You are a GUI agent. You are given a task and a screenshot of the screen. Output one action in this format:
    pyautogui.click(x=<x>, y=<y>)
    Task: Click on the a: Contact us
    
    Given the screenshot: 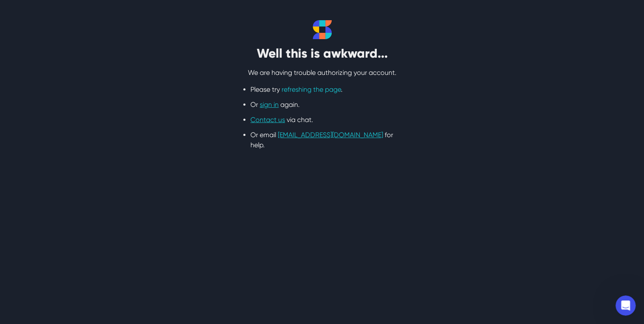 What is the action you would take?
    pyautogui.click(x=268, y=120)
    